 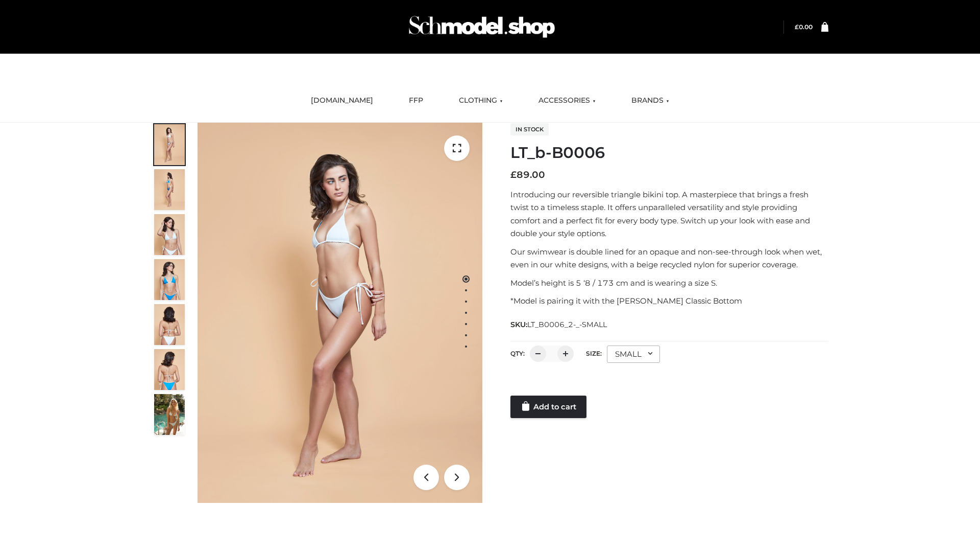 I want to click on h1: LT_b-B0006, so click(x=669, y=153).